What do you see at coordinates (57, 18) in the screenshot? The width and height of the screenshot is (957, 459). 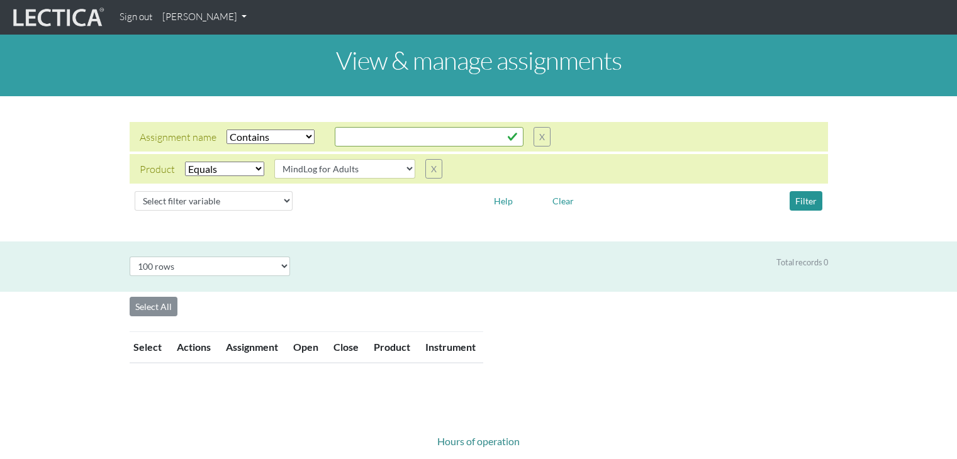 I see `img: lecticalive` at bounding box center [57, 18].